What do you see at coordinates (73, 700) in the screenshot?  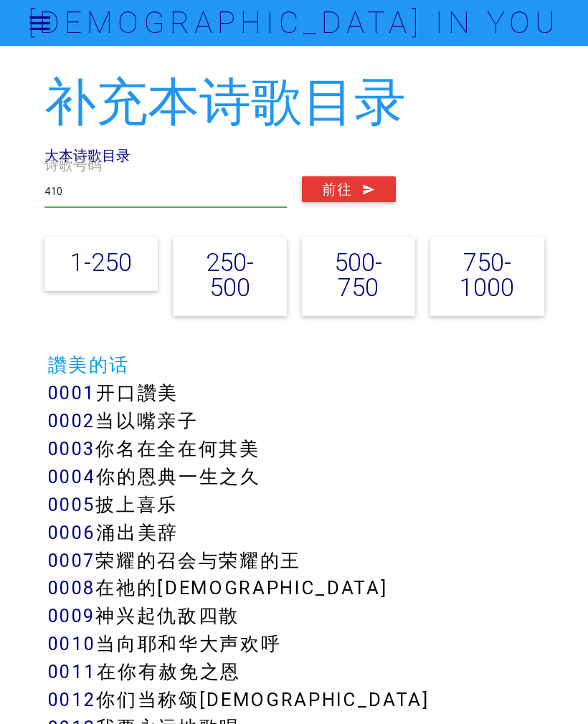 I see `a: 0012` at bounding box center [73, 700].